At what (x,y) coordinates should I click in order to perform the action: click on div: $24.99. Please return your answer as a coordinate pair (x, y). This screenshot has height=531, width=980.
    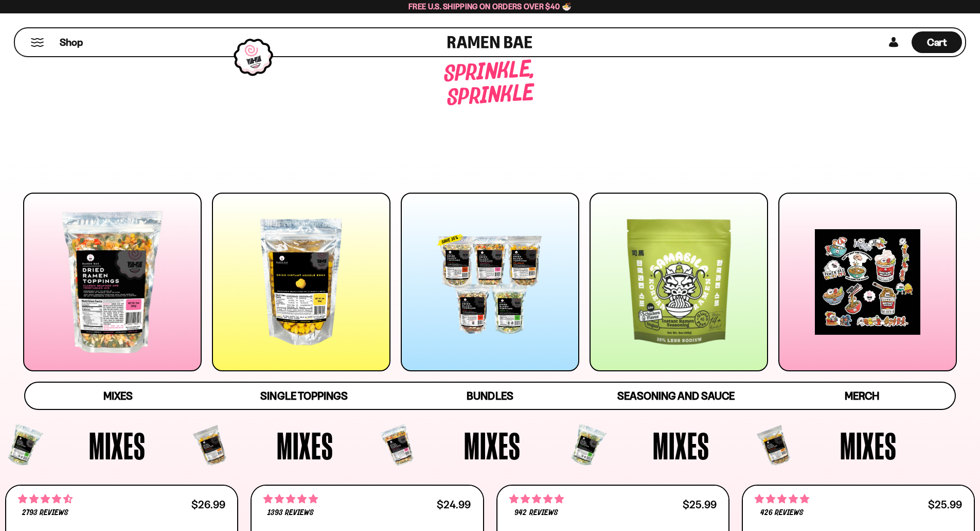
    Looking at the image, I should click on (453, 504).